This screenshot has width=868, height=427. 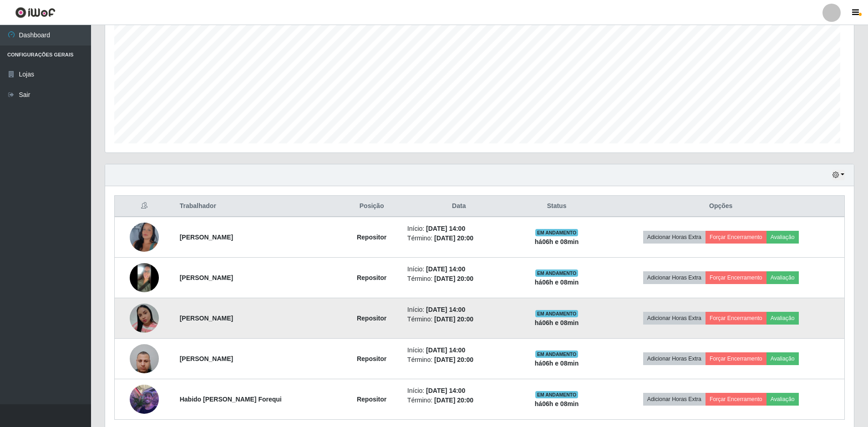 What do you see at coordinates (145, 318) in the screenshot?
I see `img: 1756127287806.jpeg` at bounding box center [145, 318].